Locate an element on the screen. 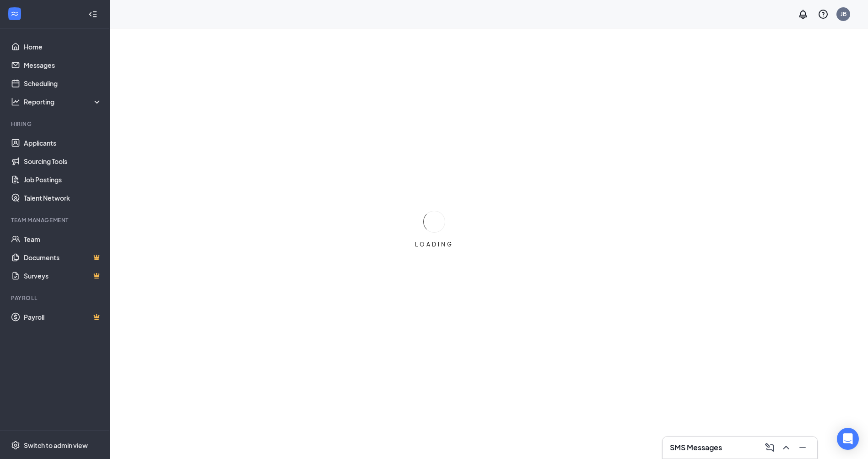 The image size is (868, 459). a: Team is located at coordinates (63, 239).